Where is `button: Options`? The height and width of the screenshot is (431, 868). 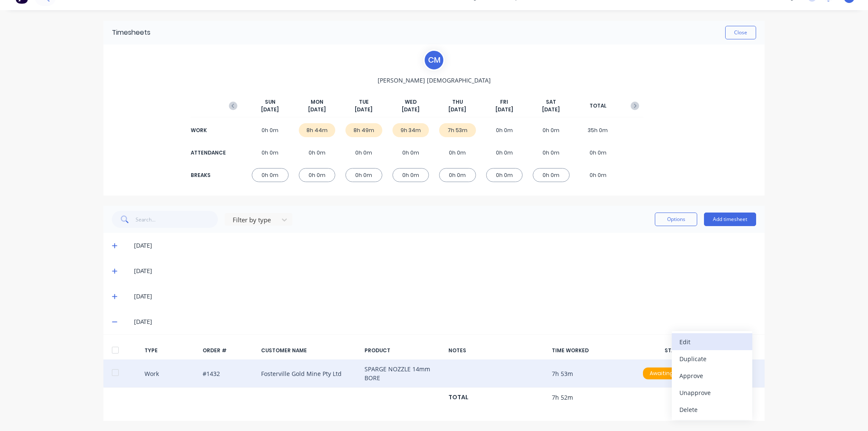 button: Options is located at coordinates (676, 219).